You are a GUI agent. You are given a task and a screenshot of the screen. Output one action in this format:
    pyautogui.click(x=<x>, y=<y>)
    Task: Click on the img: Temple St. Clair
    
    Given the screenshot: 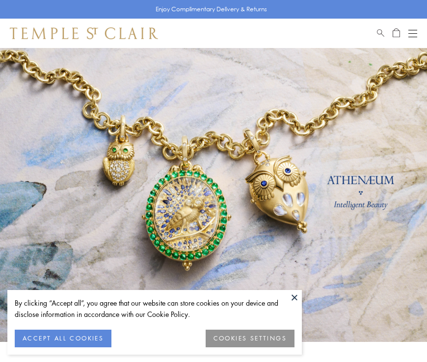 What is the action you would take?
    pyautogui.click(x=84, y=33)
    